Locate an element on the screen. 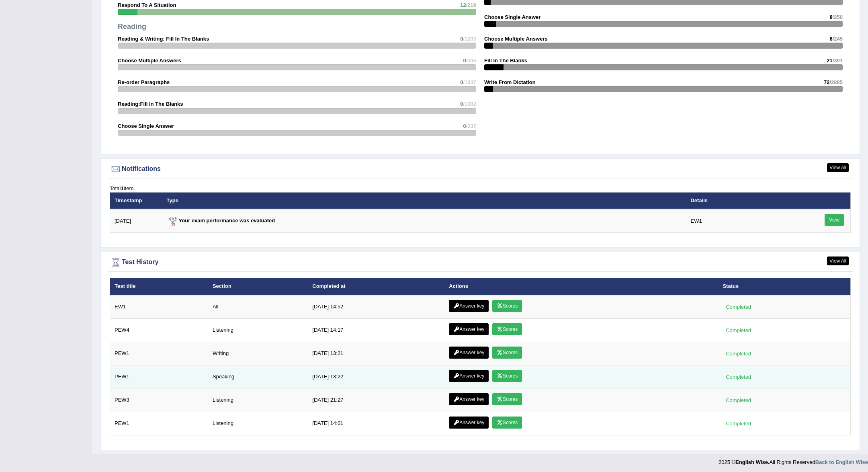  strong: Write From Dictation is located at coordinates (510, 82).